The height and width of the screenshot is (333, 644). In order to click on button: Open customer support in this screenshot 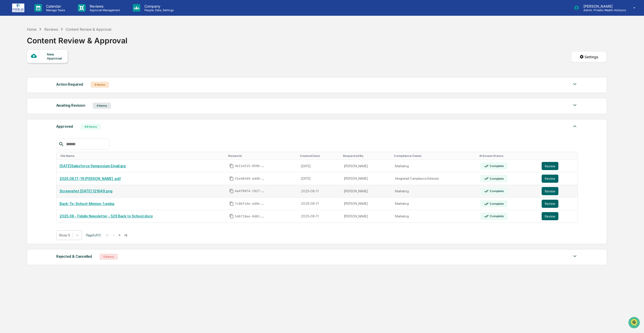, I will do `click(6, 6)`.